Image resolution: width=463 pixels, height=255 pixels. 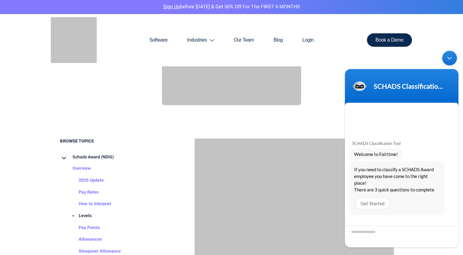 What do you see at coordinates (389, 40) in the screenshot?
I see `a: Book a Demo` at bounding box center [389, 40].